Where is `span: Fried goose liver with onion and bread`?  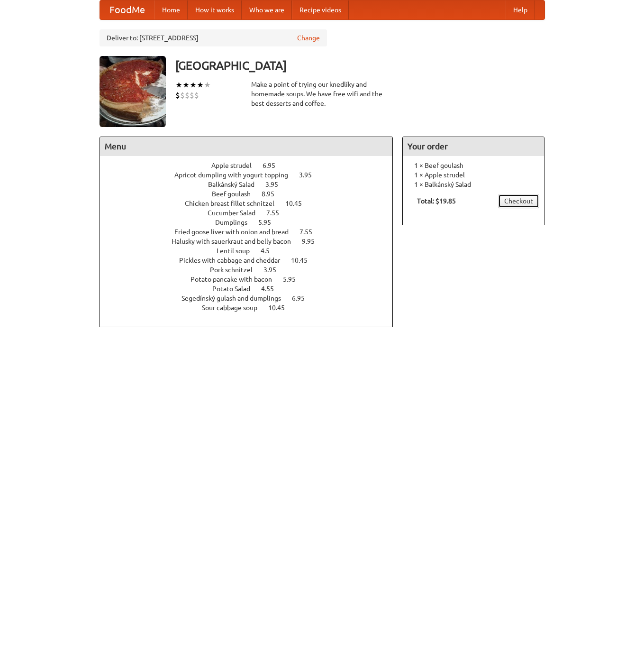
span: Fried goose liver with onion and bread is located at coordinates (236, 232).